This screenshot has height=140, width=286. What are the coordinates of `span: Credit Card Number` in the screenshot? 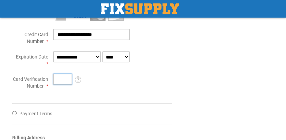 It's located at (36, 38).